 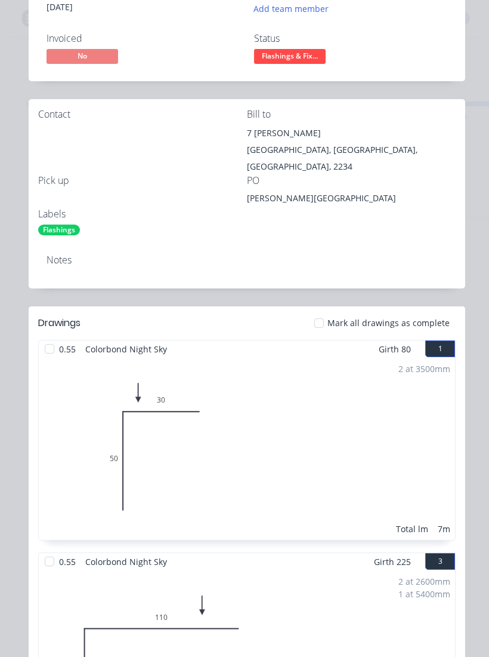 What do you see at coordinates (352, 114) in the screenshot?
I see `div: Bill to` at bounding box center [352, 114].